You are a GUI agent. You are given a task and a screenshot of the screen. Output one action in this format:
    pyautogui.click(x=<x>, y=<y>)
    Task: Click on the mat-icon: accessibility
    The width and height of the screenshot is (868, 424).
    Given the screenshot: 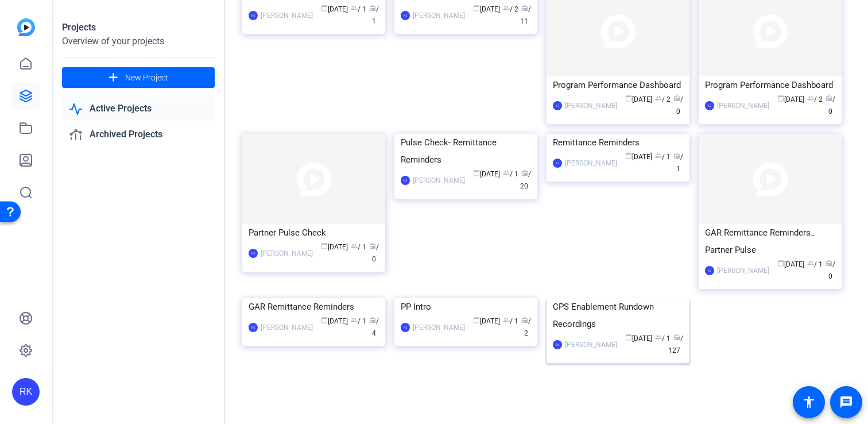 What is the action you would take?
    pyautogui.click(x=808, y=402)
    